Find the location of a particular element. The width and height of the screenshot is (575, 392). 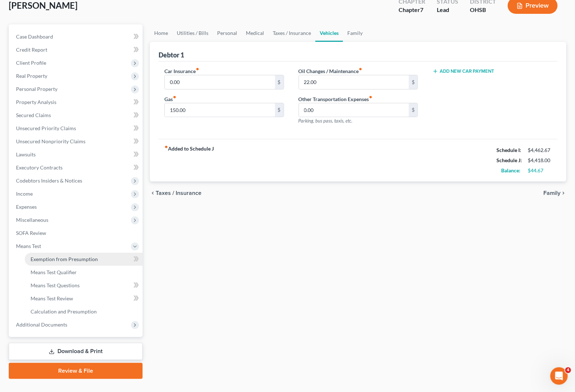

a: Property Analysis is located at coordinates (76, 102).